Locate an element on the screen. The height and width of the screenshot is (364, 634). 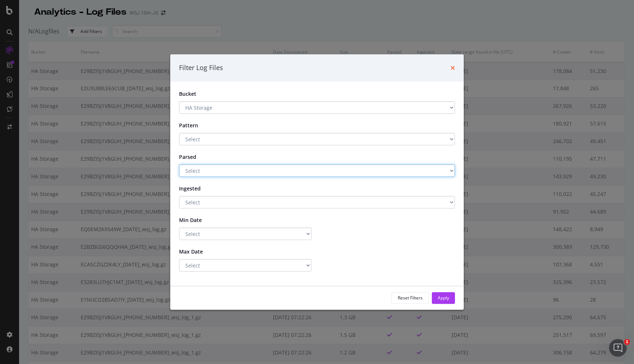
label: Max Date is located at coordinates (198, 250).